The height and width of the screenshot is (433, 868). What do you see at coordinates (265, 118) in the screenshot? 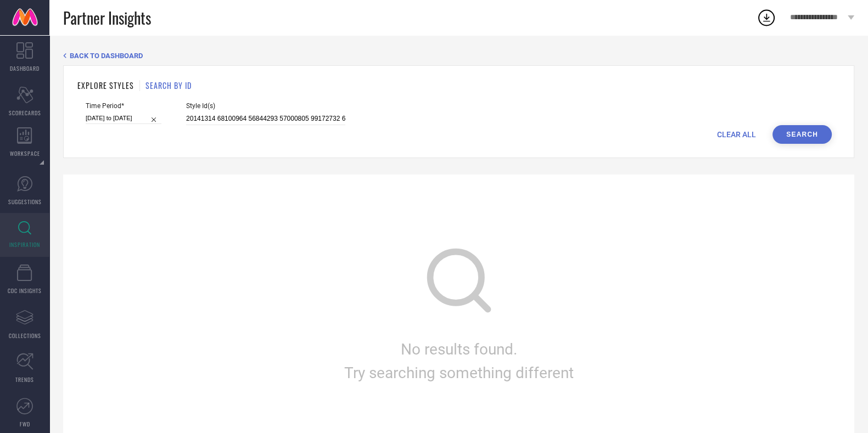
I see `input: Enter comma separated style ids e.g. 12345, 67890` at bounding box center [265, 118].